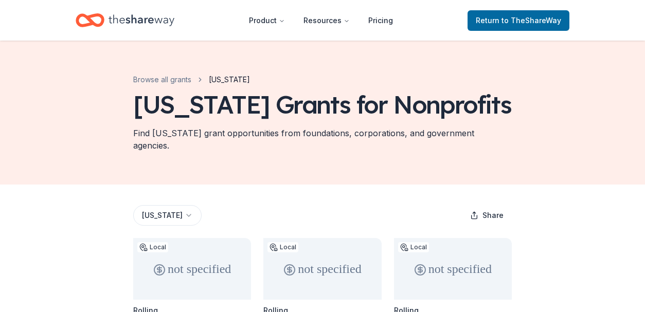  What do you see at coordinates (531, 20) in the screenshot?
I see `span: to TheShareWay` at bounding box center [531, 20].